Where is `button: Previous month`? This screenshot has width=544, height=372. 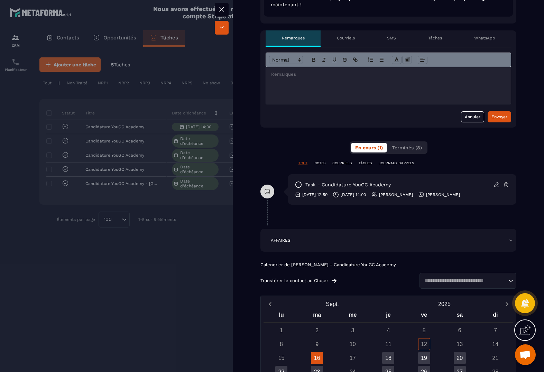 button: Previous month is located at coordinates (270, 304).